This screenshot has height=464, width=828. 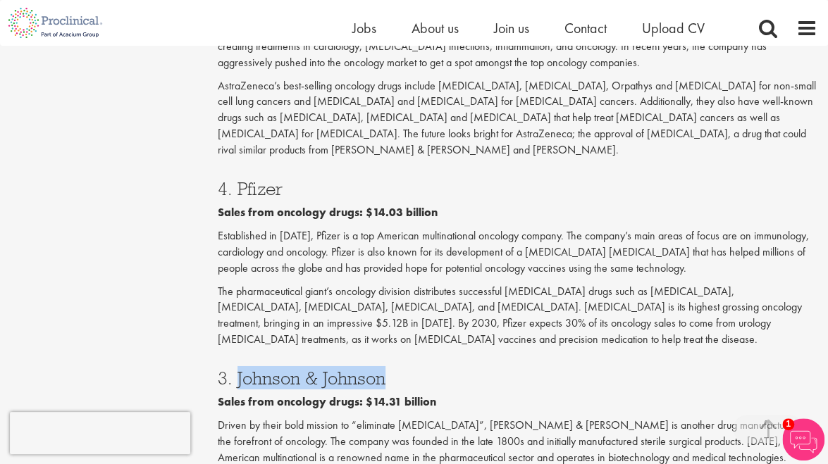 I want to click on span: Upload CV, so click(x=673, y=28).